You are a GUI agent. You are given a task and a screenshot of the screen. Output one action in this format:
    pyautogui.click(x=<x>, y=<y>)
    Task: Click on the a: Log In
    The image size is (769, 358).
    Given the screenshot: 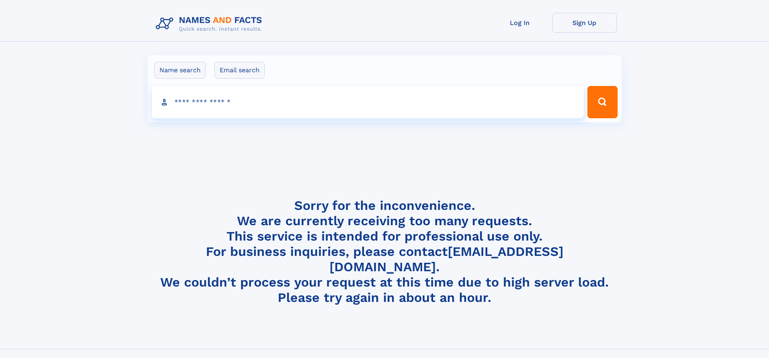 What is the action you would take?
    pyautogui.click(x=520, y=23)
    